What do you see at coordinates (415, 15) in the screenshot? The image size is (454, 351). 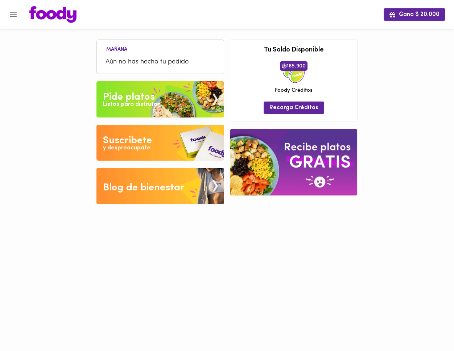 I see `span: Gana $ 20.000` at bounding box center [415, 15].